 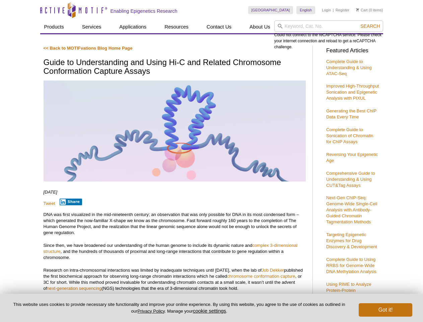 I want to click on p: This website uses cookies to provide necessary site functionality and improve your online experie..., so click(x=179, y=308).